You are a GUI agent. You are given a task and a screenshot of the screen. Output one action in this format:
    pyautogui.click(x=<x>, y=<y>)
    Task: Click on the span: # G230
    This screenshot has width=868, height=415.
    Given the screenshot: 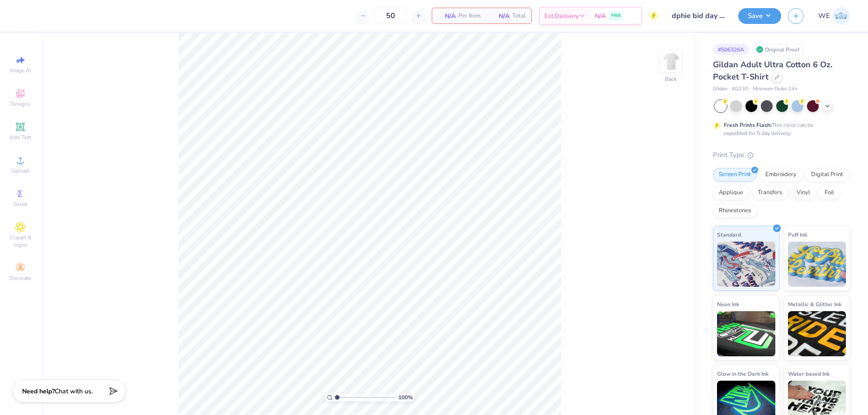 What is the action you would take?
    pyautogui.click(x=740, y=89)
    